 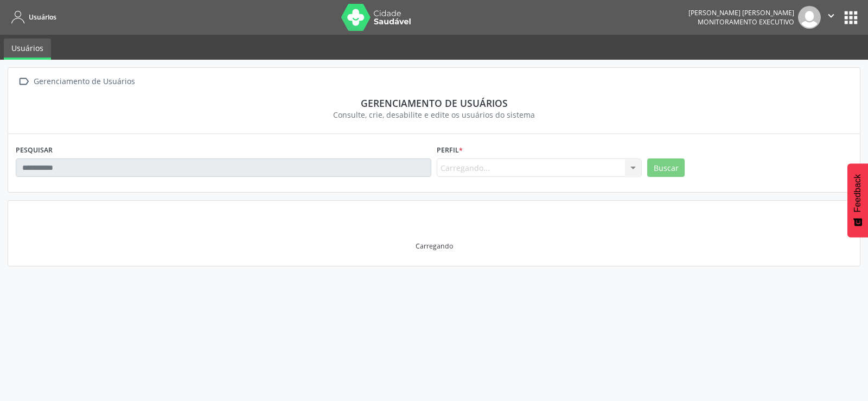 What do you see at coordinates (76, 81) in the screenshot?
I see `a:  Gerenciamento de Usuários` at bounding box center [76, 81].